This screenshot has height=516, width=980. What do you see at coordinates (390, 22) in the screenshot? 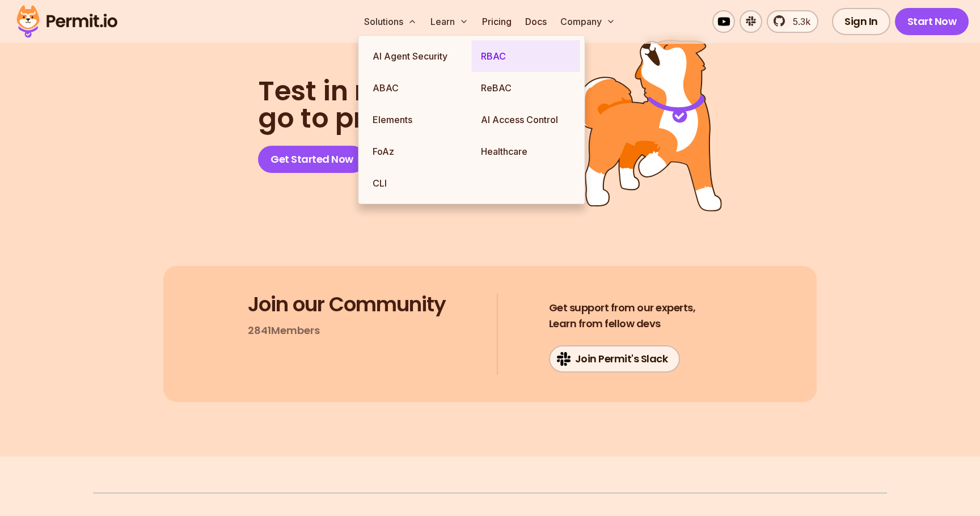
I see `button: Solutions` at bounding box center [390, 22].